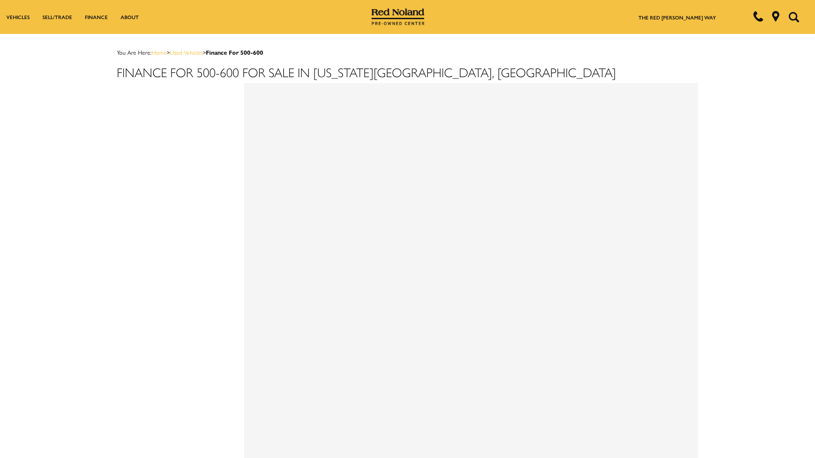 The height and width of the screenshot is (458, 815). I want to click on a: Used Vehicles, so click(186, 52).